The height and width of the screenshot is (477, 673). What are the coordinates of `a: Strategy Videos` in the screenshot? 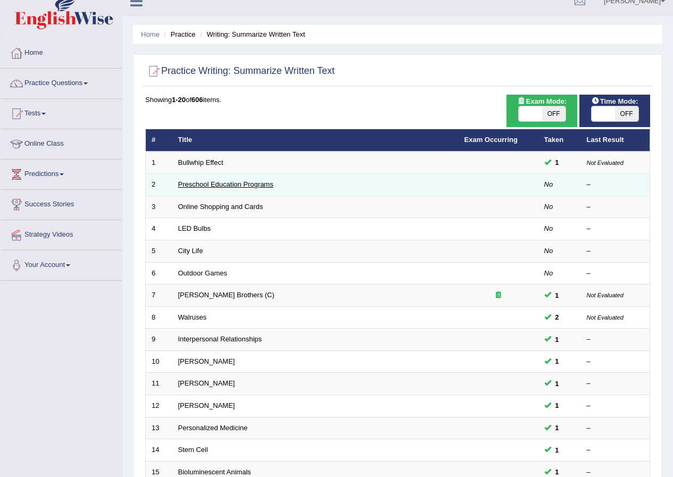 It's located at (61, 233).